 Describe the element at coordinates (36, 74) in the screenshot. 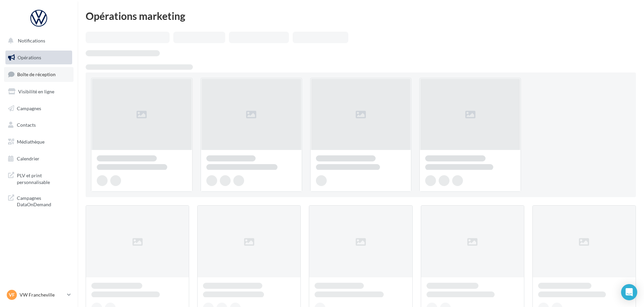

I see `span: Boîte de réception` at that location.